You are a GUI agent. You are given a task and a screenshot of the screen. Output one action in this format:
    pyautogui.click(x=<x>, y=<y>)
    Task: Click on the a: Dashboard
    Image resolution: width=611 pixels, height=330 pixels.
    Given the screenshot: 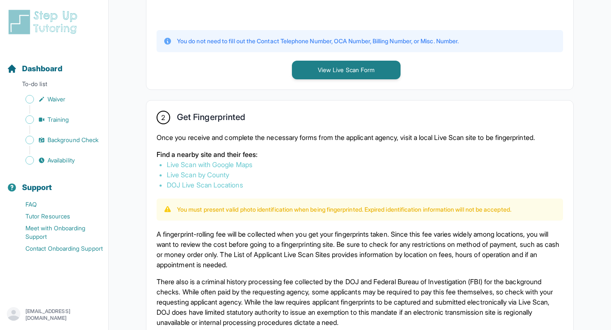 What is the action you would take?
    pyautogui.click(x=34, y=69)
    